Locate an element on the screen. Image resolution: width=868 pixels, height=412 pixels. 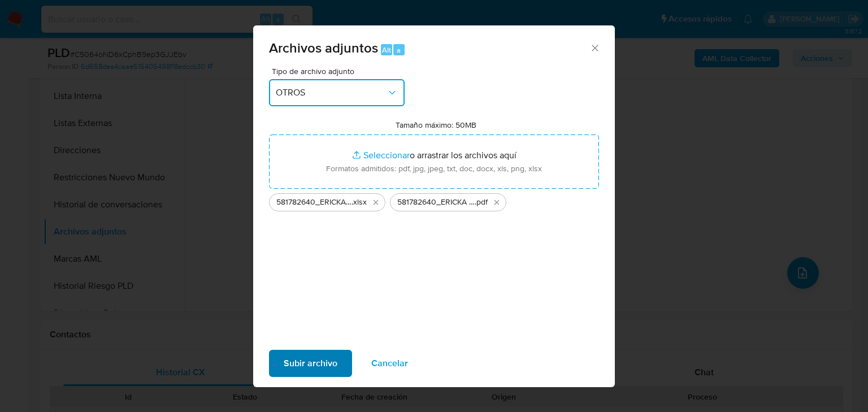
span: Subir archivo is located at coordinates (311, 363).